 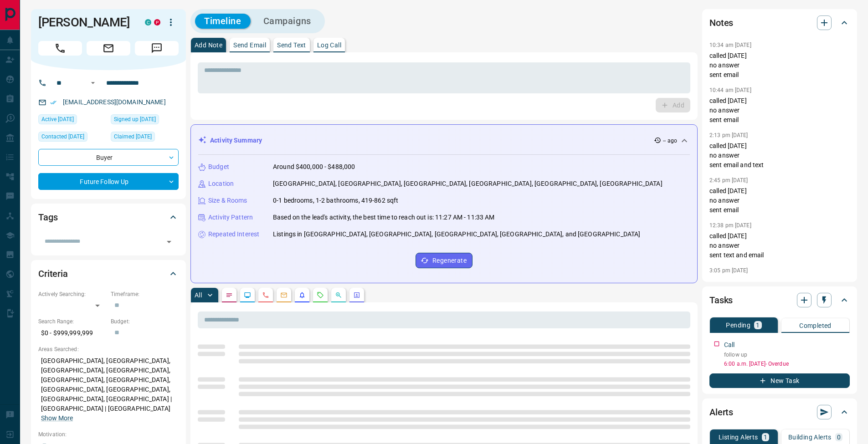 What do you see at coordinates (72, 321) in the screenshot?
I see `p: Search Range:` at bounding box center [72, 321].